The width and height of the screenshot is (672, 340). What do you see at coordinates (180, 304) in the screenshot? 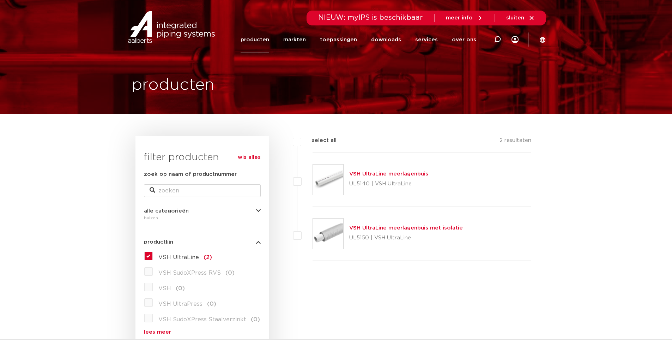
I see `span: VSH UltraPress` at bounding box center [180, 304].